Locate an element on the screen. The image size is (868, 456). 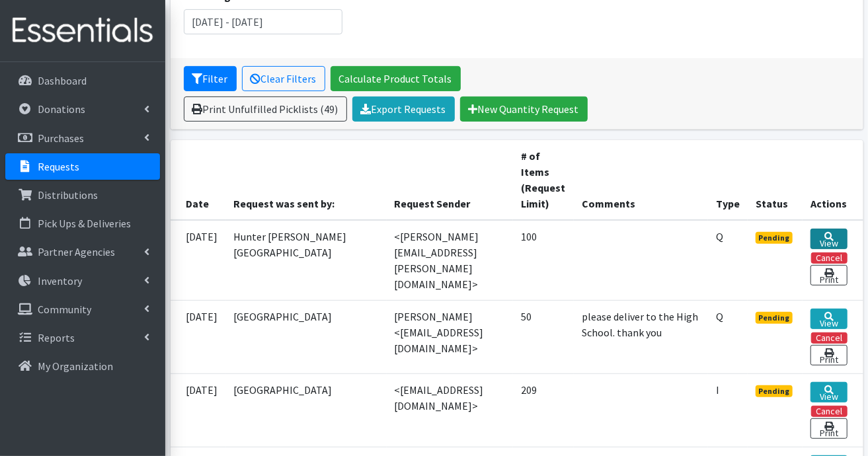
p: My Organization is located at coordinates (75, 366).